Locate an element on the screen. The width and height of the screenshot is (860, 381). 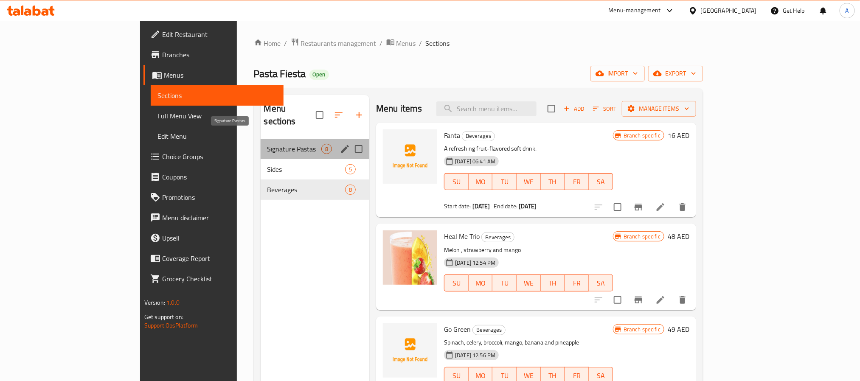
img: Fanta is located at coordinates (410, 157).